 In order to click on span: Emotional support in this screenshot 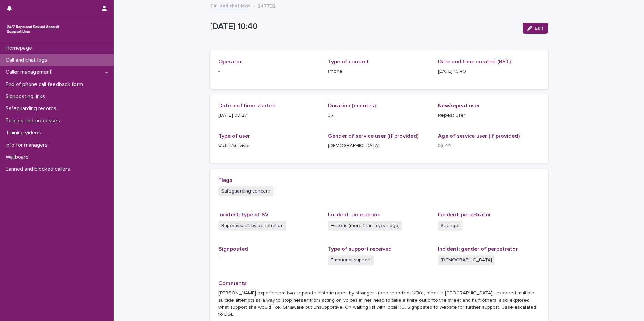, I will do `click(351, 261)`.